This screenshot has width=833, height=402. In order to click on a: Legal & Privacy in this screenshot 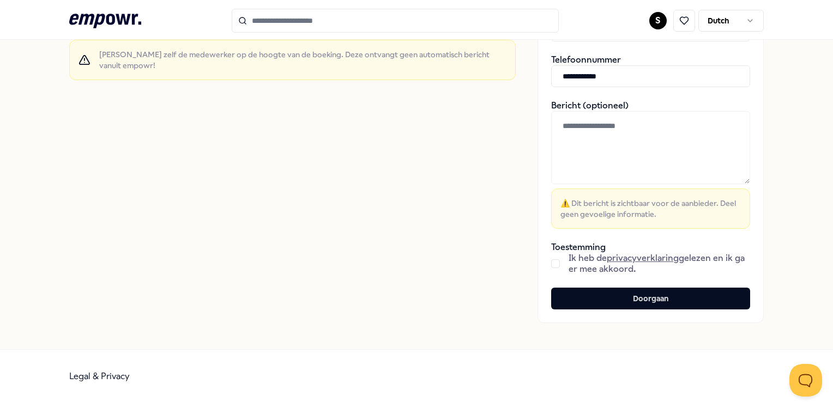, I will do `click(99, 376)`.